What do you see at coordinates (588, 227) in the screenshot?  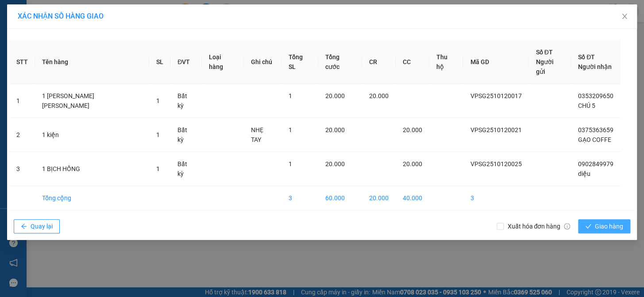 I see `span: check` at bounding box center [588, 227].